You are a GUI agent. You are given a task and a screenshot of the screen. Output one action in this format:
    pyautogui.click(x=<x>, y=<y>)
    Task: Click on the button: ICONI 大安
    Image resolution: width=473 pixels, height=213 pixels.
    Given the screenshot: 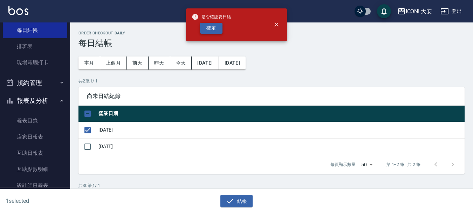 What is the action you would take?
    pyautogui.click(x=415, y=11)
    